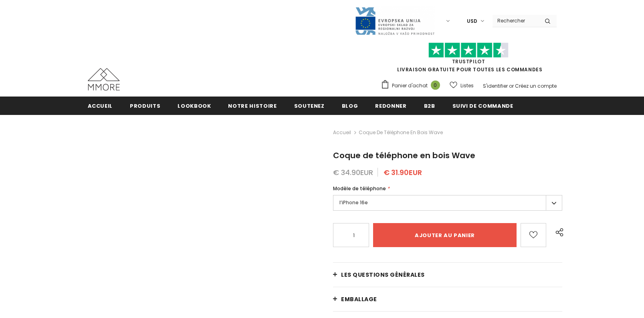 Image resolution: width=644 pixels, height=318 pixels. Describe the element at coordinates (350, 106) in the screenshot. I see `span: Blog` at that location.